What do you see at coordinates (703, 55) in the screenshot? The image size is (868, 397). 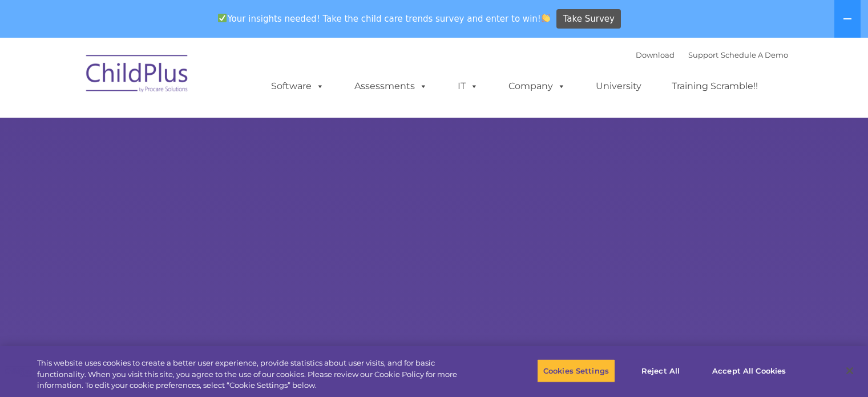 I see `a: Support` at bounding box center [703, 55].